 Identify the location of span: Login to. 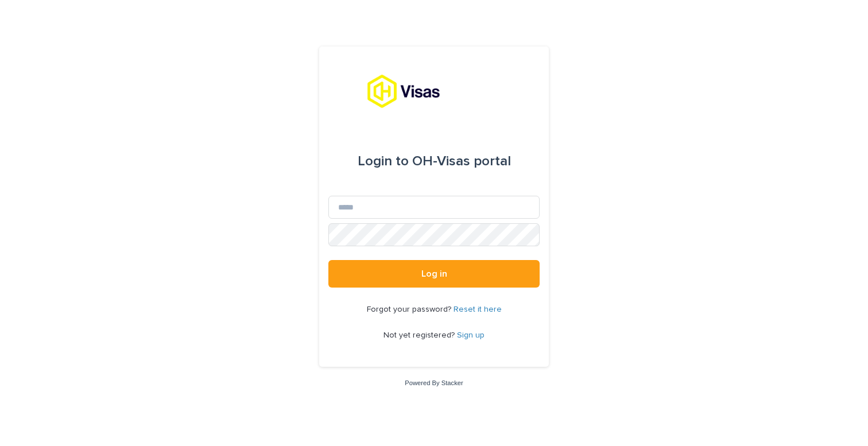
(383, 161).